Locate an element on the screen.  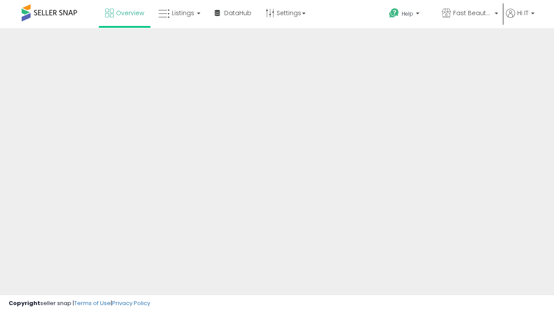
span: Overview is located at coordinates (130, 13).